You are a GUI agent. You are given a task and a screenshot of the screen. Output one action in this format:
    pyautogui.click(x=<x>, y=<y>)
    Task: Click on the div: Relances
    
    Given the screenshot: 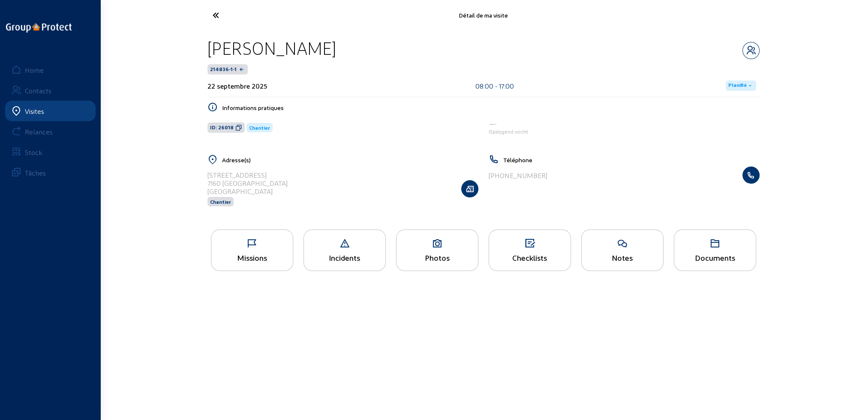 What is the action you would take?
    pyautogui.click(x=39, y=131)
    